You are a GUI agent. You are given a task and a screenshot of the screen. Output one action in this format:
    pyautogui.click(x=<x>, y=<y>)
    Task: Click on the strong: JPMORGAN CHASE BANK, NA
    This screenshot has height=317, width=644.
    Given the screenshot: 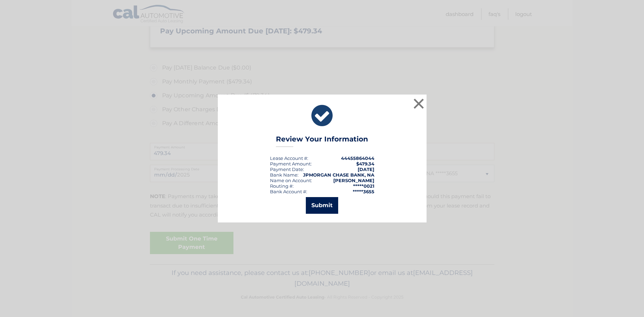 What is the action you would take?
    pyautogui.click(x=338, y=175)
    